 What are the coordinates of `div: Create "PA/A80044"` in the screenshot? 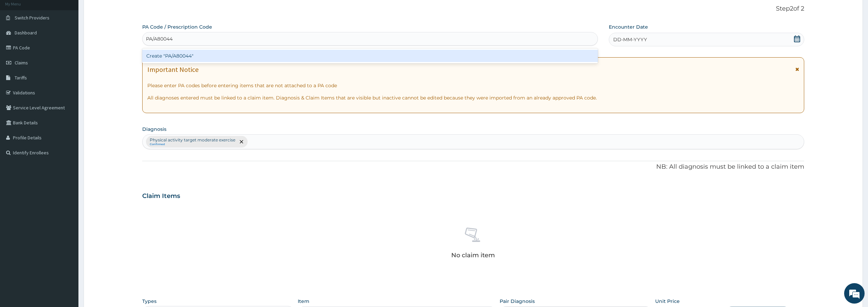 It's located at (370, 56).